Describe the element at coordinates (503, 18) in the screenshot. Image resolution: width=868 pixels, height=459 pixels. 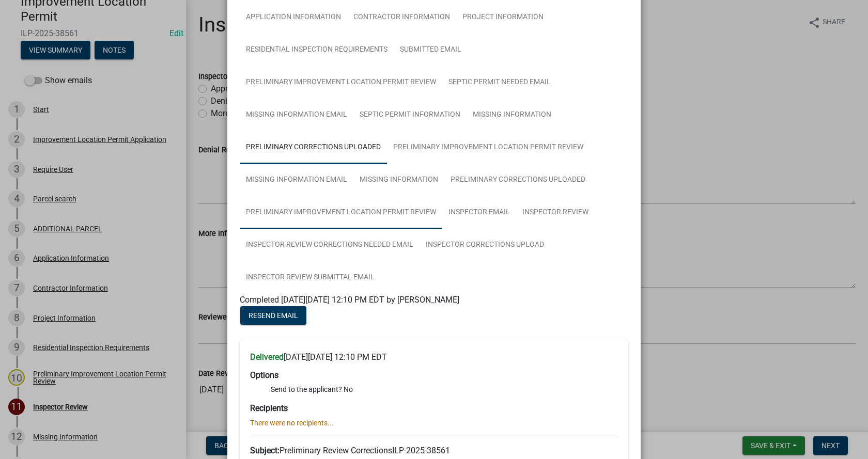
I see `a: Project Information` at that location.